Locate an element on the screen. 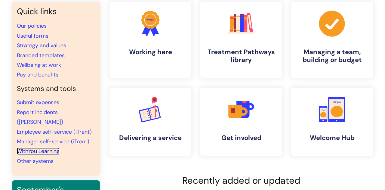  a: Delivering a service is located at coordinates (151, 122).